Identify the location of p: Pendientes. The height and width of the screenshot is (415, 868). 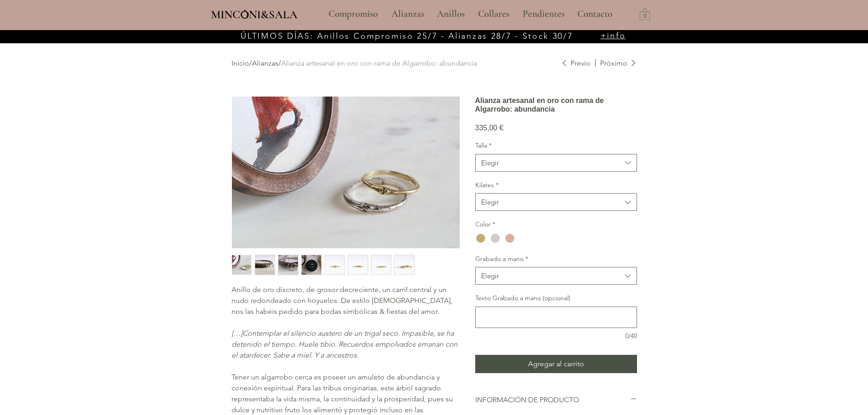
(544, 14).